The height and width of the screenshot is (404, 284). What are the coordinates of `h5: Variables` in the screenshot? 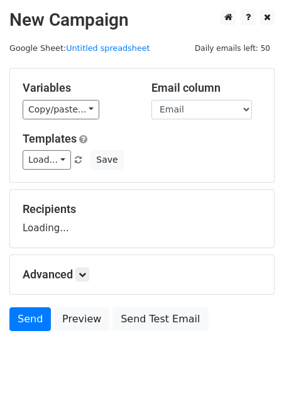 It's located at (77, 88).